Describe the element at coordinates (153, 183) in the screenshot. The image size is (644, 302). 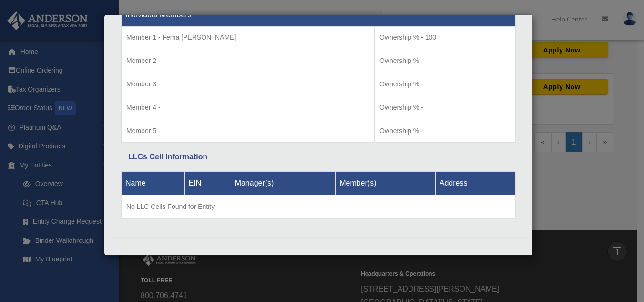
I see `th: Name` at that location.